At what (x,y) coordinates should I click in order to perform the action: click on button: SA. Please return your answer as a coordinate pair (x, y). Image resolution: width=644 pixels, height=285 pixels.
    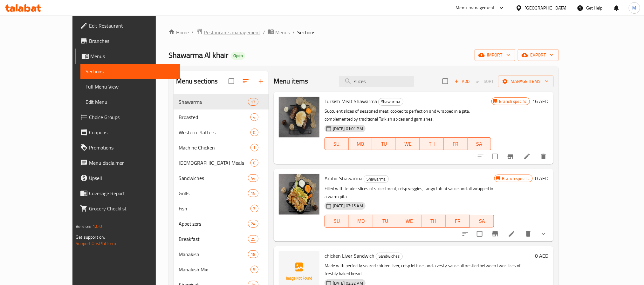
    Looking at the image, I should click on (482, 221).